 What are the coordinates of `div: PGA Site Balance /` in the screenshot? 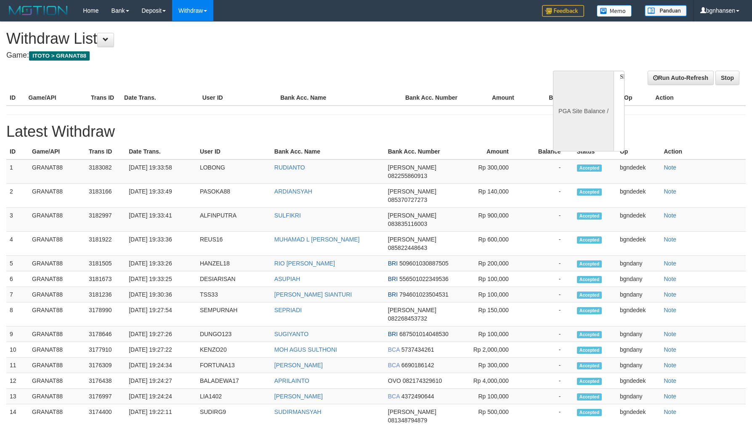 It's located at (583, 111).